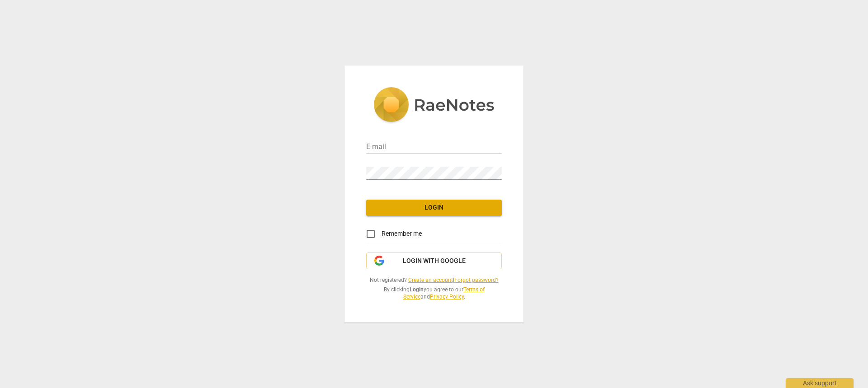 The height and width of the screenshot is (388, 868). I want to click on span: Not registered? |, so click(434, 280).